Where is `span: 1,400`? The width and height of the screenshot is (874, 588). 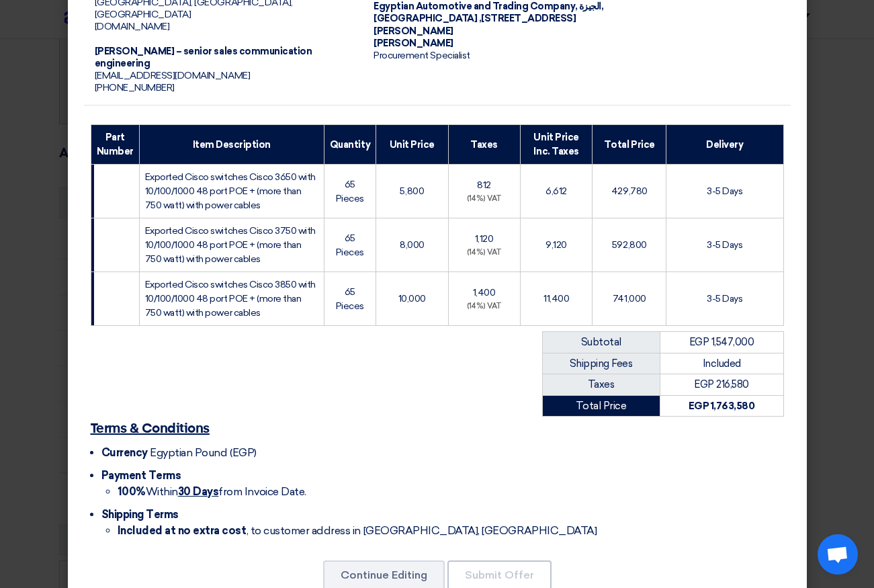
span: 1,400 is located at coordinates (484, 292).